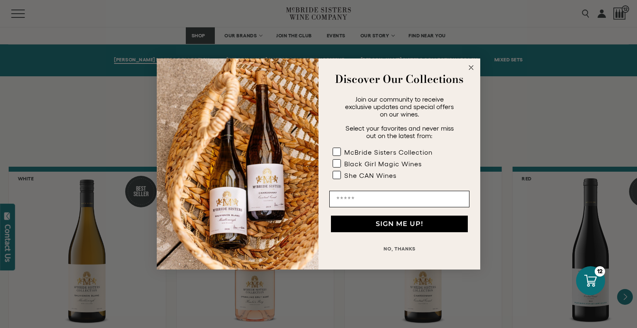  I want to click on span: Select your favorites and never miss out on the latest from:, so click(399, 132).